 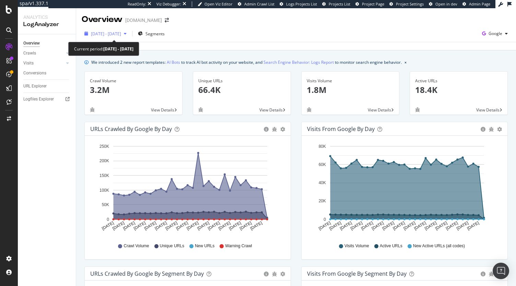 I want to click on text: 20K, so click(x=322, y=201).